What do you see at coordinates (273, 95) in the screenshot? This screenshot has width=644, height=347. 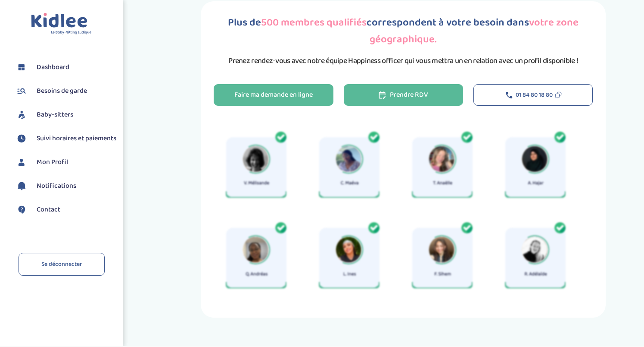 I see `a: Faire ma demande en ligne` at bounding box center [273, 95].